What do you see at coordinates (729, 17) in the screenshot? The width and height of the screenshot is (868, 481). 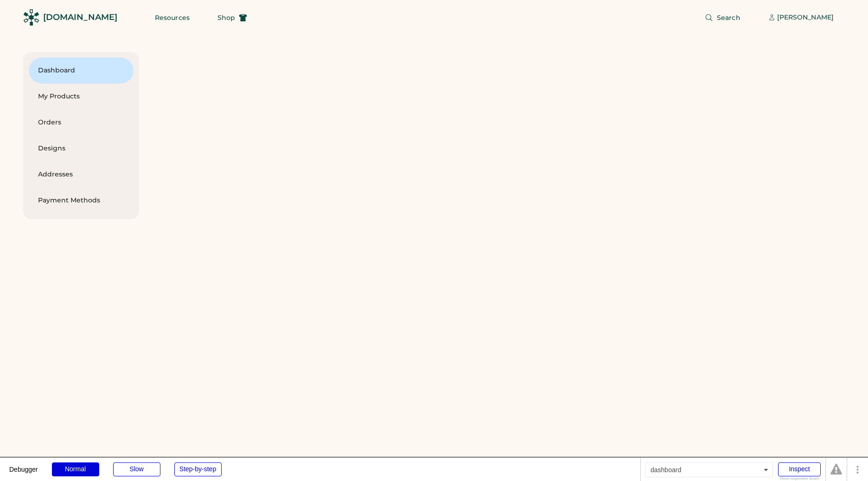 I see `span: Search` at bounding box center [729, 17].